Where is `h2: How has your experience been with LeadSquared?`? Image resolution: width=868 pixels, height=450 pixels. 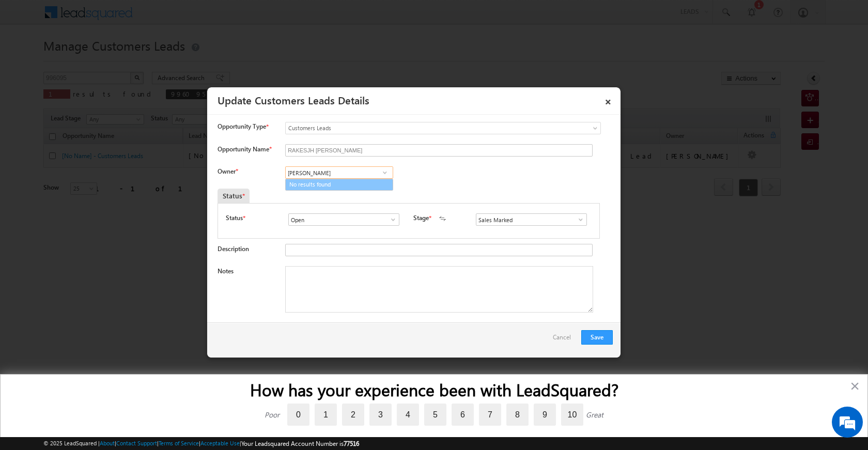 h2: How has your experience been with LeadSquared? is located at coordinates (434, 389).